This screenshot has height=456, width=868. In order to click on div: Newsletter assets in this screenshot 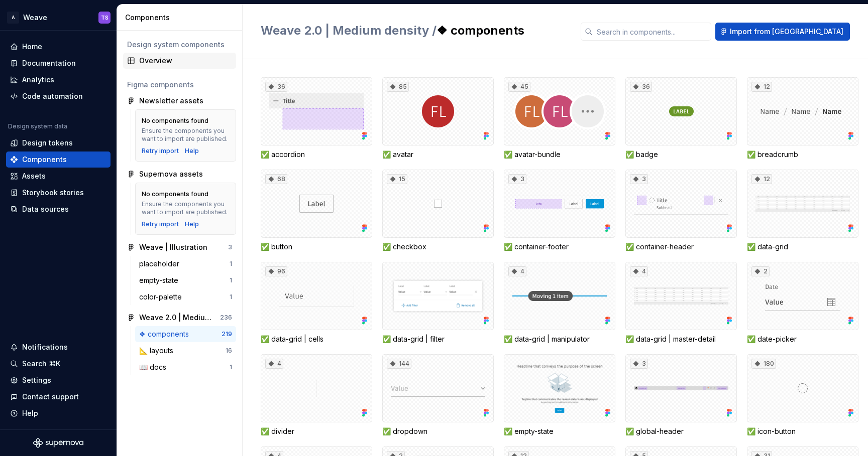, I will do `click(171, 101)`.